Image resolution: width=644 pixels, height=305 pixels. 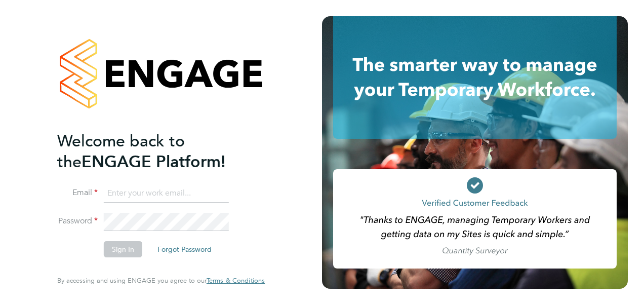 I want to click on input: Enter your work email..., so click(x=166, y=193).